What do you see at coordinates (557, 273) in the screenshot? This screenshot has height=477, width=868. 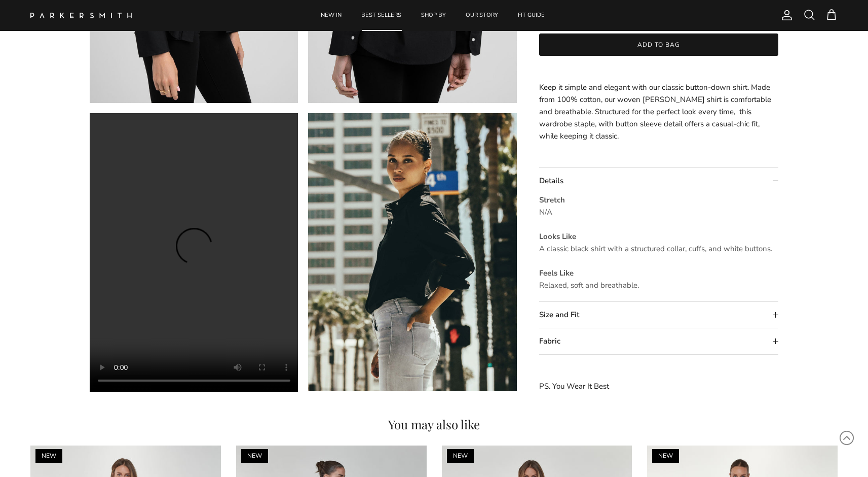 I see `strong: Feels Like` at bounding box center [557, 273].